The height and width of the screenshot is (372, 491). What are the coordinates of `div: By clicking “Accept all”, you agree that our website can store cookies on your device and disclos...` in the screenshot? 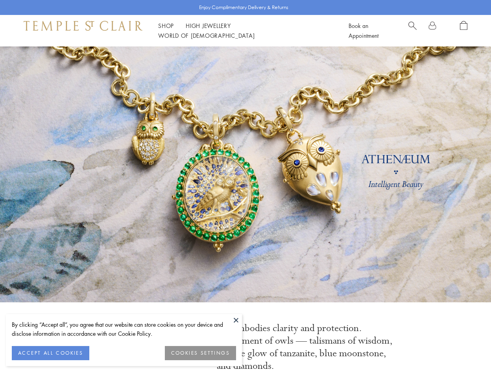 It's located at (124, 329).